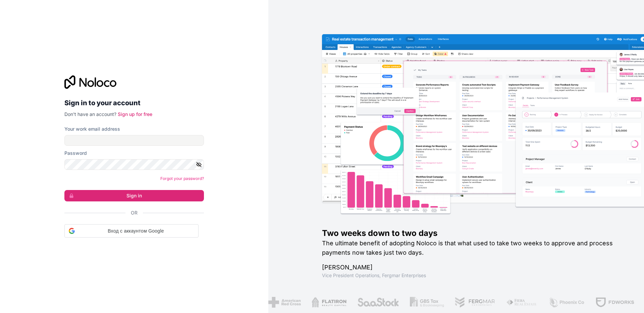 This screenshot has height=313, width=644. I want to click on div: Вход с аккаунтом Google, so click(131, 231).